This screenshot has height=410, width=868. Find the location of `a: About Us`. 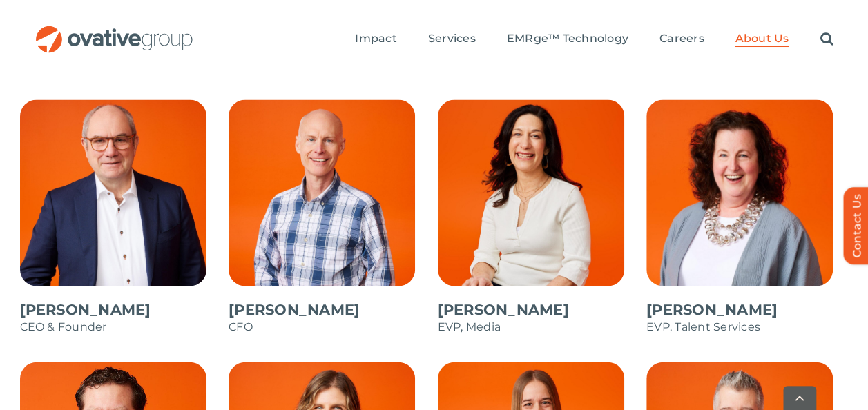

a: About Us is located at coordinates (762, 39).